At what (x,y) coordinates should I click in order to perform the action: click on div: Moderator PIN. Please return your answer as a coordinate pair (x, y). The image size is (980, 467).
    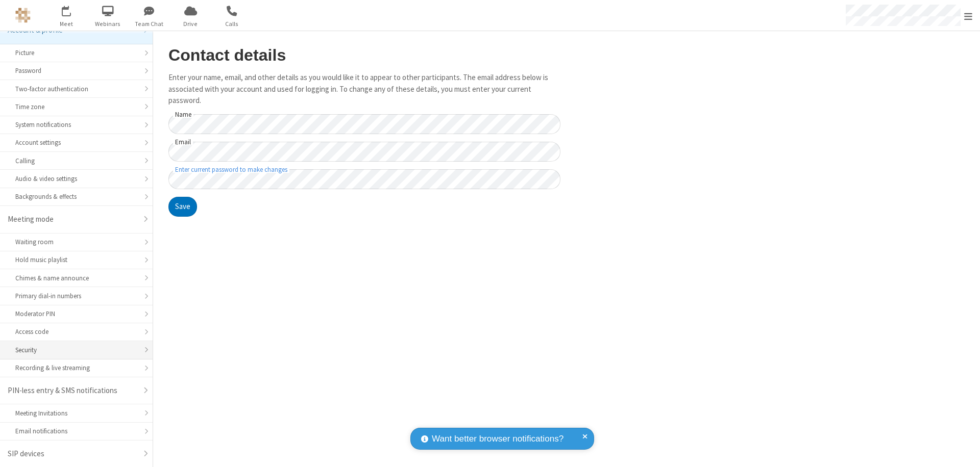
    Looking at the image, I should click on (76, 314).